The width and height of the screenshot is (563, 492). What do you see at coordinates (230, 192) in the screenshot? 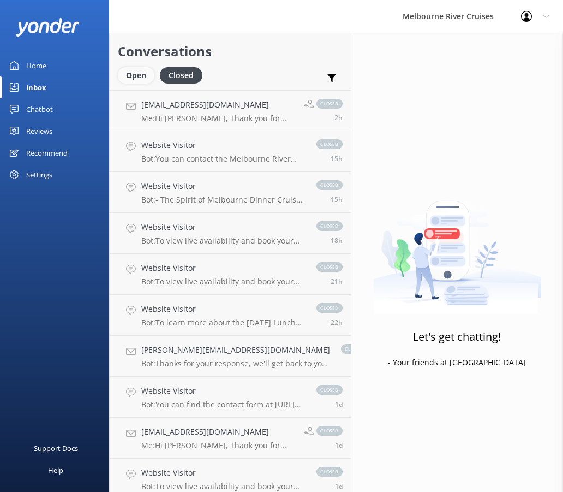
I see `a: Website VisitorBot:- The Spirit of Melbourne Dinner Cruise features a four-course menu with an en...` at bounding box center [230, 192].